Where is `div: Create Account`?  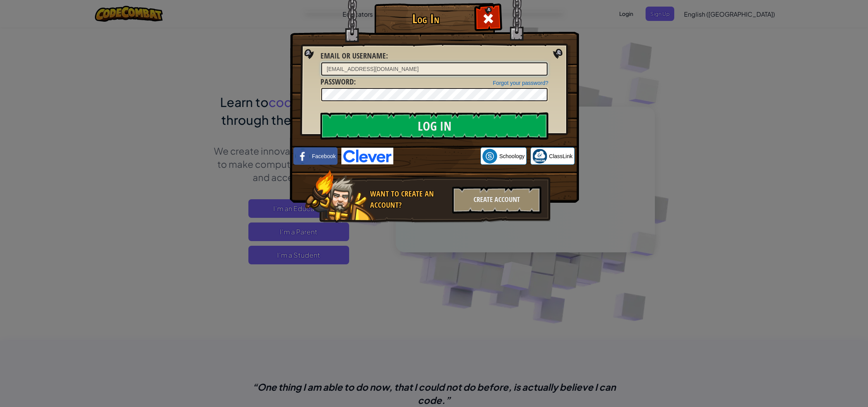
div: Create Account is located at coordinates (497, 200).